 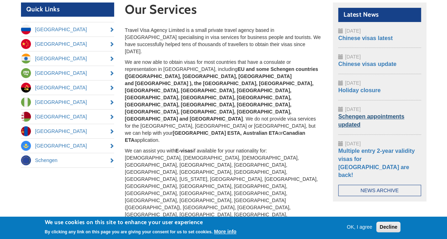 What do you see at coordinates (359, 90) in the screenshot?
I see `a: Holiday closure` at bounding box center [359, 90].